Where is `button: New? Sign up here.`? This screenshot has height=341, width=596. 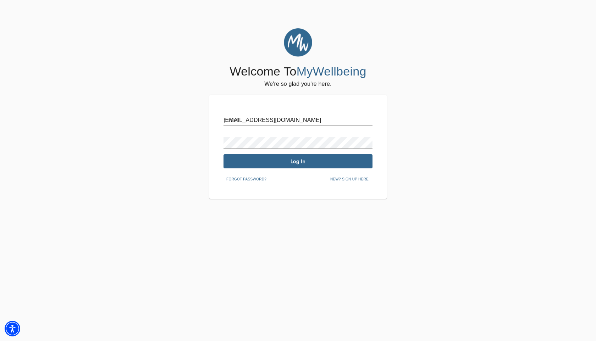 button: New? Sign up here. is located at coordinates (350, 179).